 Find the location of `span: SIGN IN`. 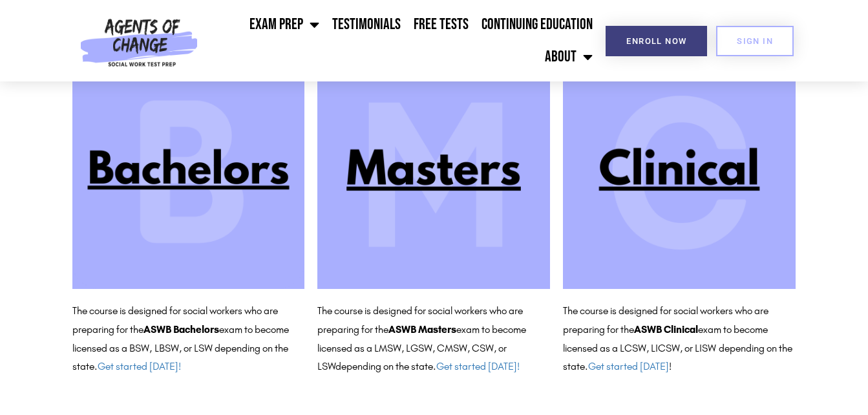

span: SIGN IN is located at coordinates (755, 40).